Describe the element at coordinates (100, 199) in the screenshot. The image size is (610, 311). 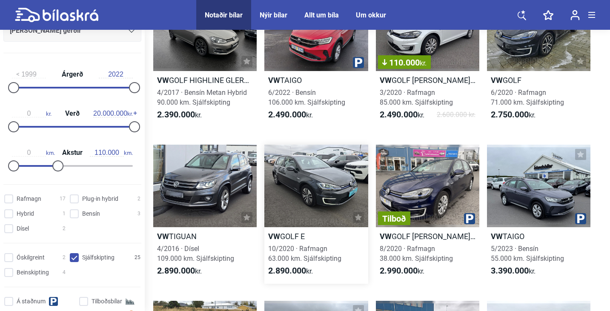
I see `span: Plug-in hybrid` at that location.